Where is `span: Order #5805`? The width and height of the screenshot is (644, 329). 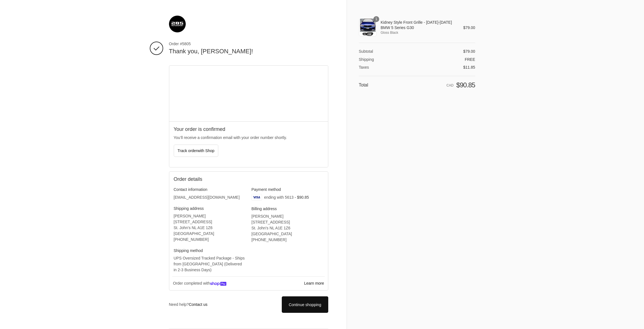 span: Order #5805 is located at coordinates (249, 44).